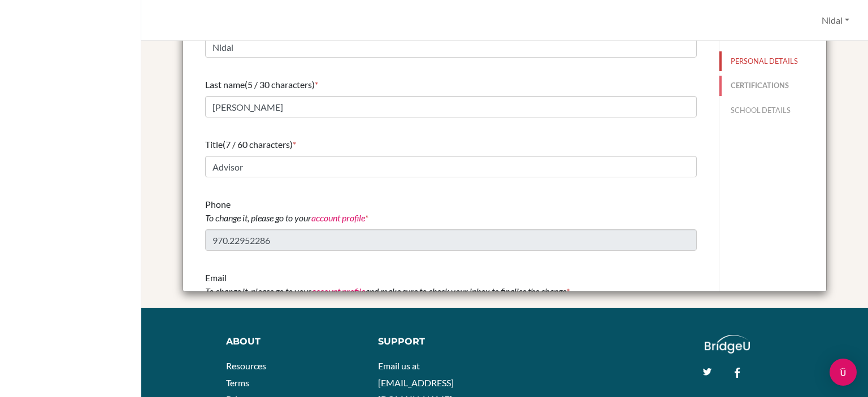  I want to click on a: Terms, so click(237, 382).